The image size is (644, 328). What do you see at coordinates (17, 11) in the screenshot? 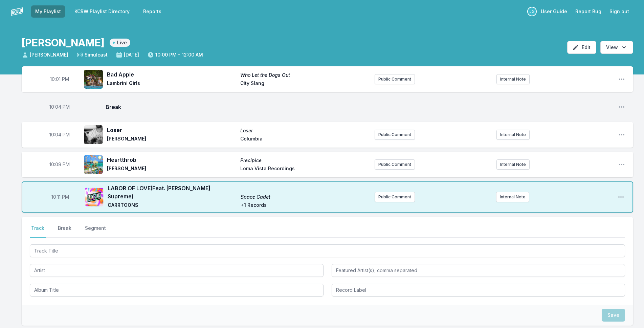
I see `img: logo-white-87cec1fa9cbef997252546196dc51331.png` at bounding box center [17, 11].